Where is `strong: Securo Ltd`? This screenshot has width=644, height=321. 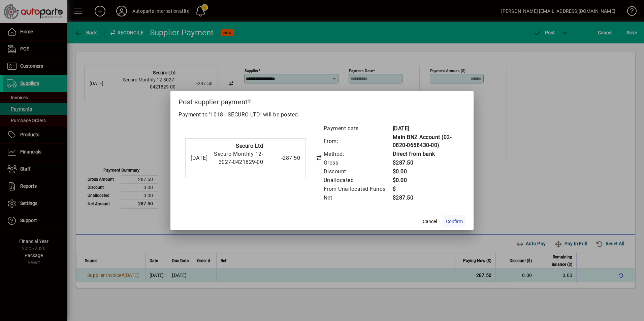 strong: Securo Ltd is located at coordinates (249, 146).